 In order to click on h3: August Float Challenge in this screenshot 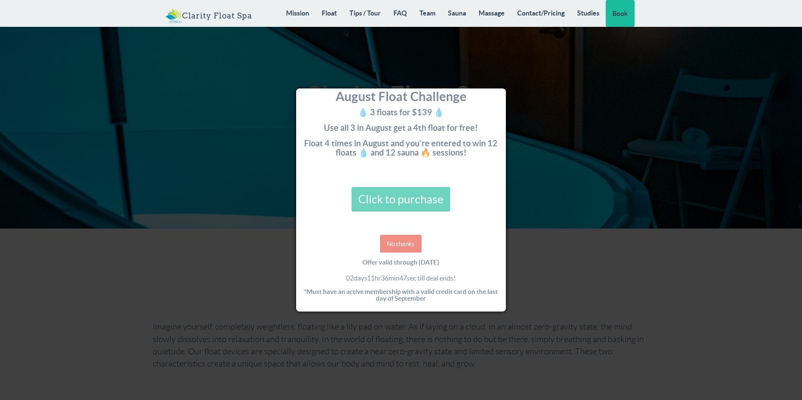, I will do `click(401, 99)`.